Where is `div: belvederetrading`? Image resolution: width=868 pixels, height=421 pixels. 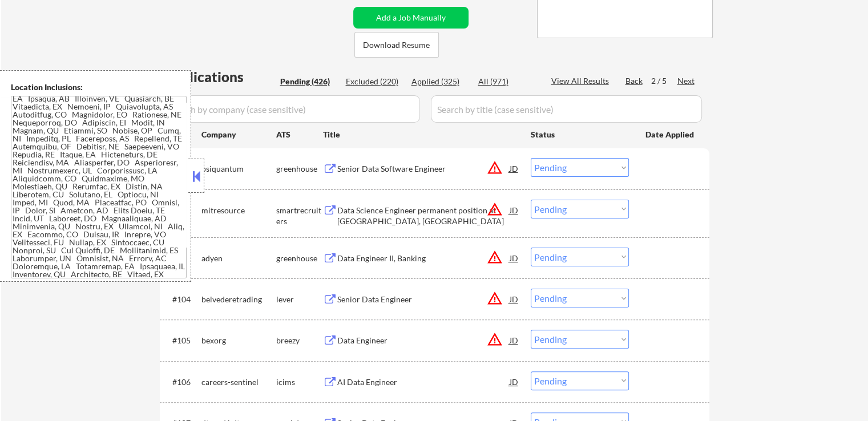 div: belvederetrading is located at coordinates (239, 300).